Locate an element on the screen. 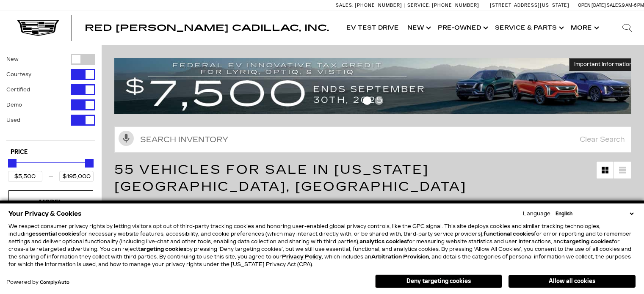  img: Cadillac Dark Logo with Cadillac White Text is located at coordinates (38, 28).